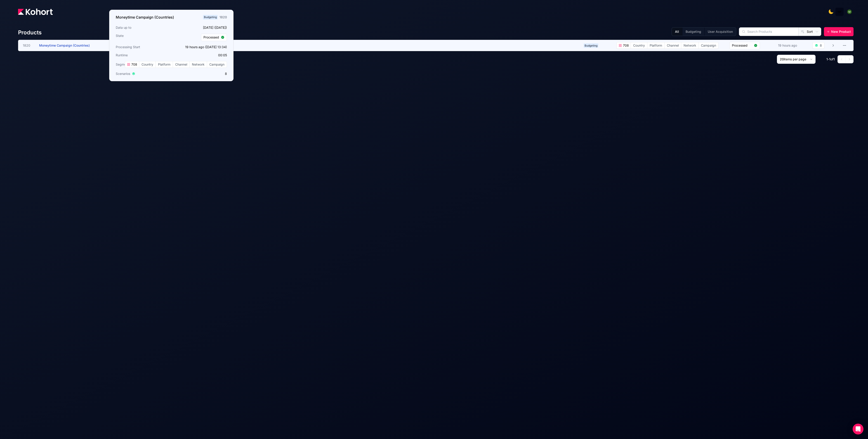 This screenshot has height=439, width=868. What do you see at coordinates (143, 28) in the screenshot?
I see `h3: Data up to` at bounding box center [143, 28].